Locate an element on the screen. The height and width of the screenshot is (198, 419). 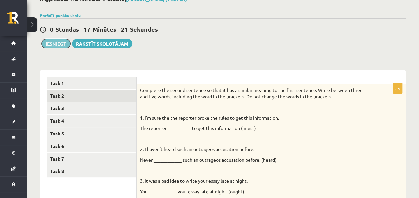
p: 2. I haven’t heard such an outrageos accusation before. is located at coordinates (254, 149).